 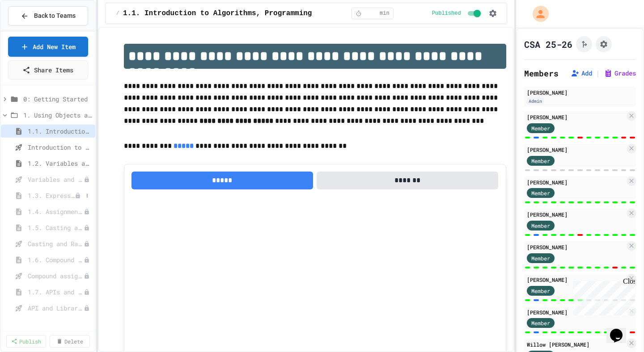 What do you see at coordinates (55, 211) in the screenshot?
I see `span: 1.4. Assignment and Input` at bounding box center [55, 211].